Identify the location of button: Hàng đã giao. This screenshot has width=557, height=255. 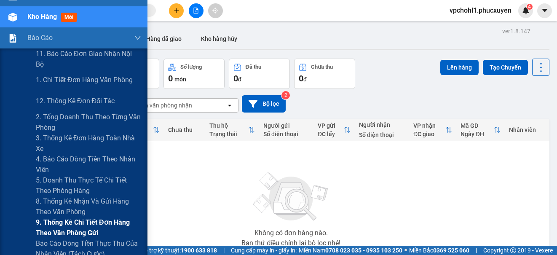
(164, 39).